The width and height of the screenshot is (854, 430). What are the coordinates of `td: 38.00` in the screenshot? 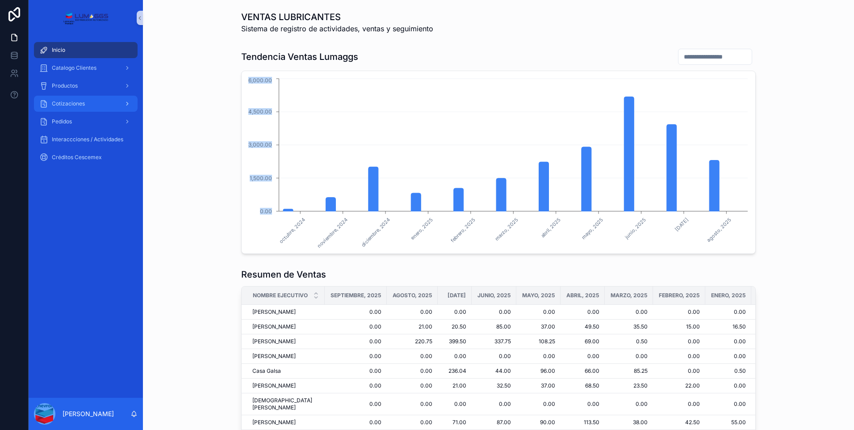 It's located at (629, 422).